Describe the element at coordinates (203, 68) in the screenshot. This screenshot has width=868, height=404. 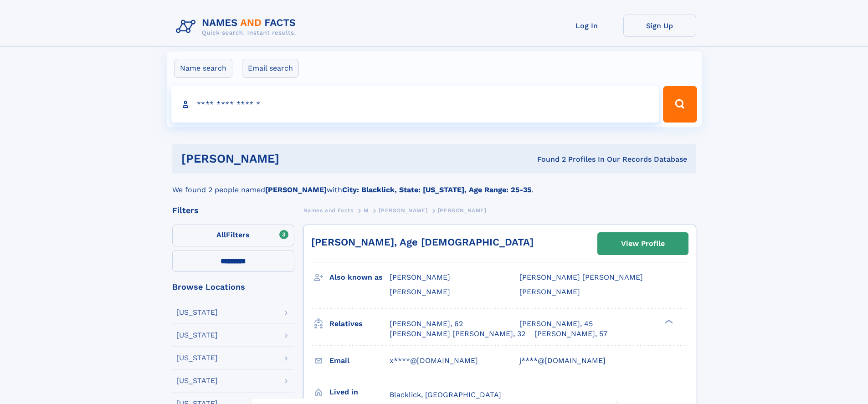
I see `label: Name search` at that location.